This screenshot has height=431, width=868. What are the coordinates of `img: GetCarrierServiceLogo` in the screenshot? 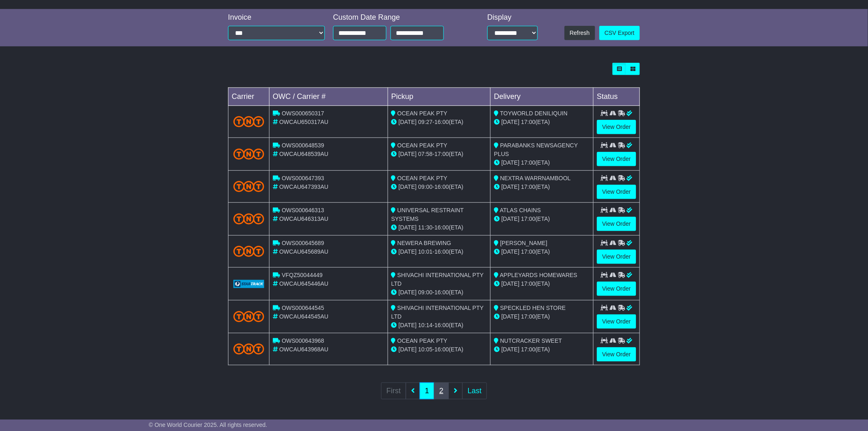 It's located at (249, 284).